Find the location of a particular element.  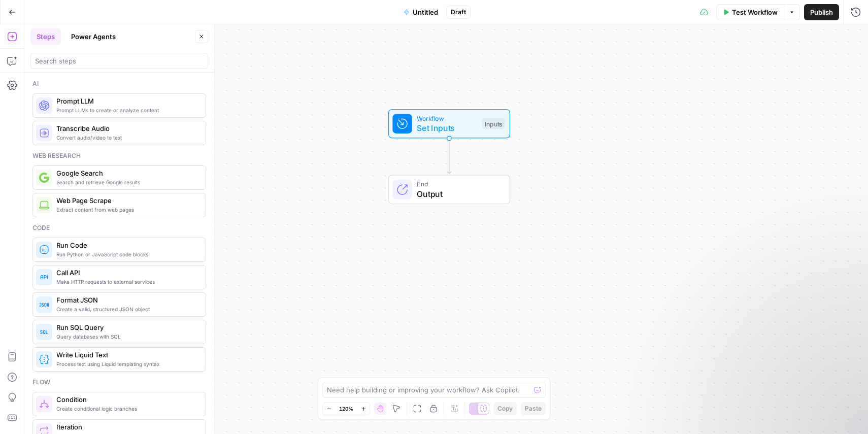

span: Iteration is located at coordinates (127, 427).